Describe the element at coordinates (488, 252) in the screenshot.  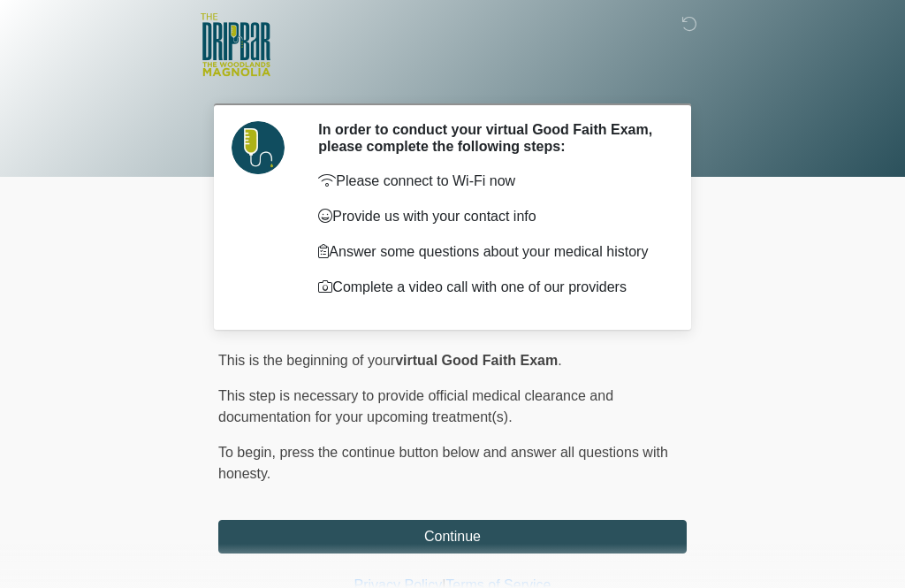
I see `p: Answer some questions about your medical history` at that location.